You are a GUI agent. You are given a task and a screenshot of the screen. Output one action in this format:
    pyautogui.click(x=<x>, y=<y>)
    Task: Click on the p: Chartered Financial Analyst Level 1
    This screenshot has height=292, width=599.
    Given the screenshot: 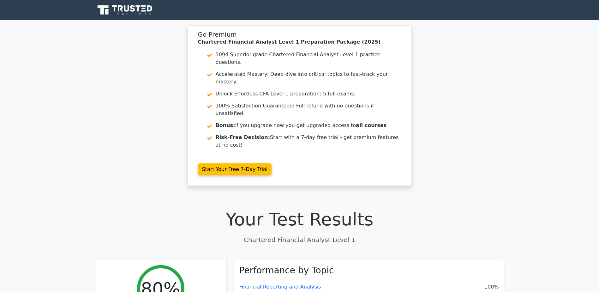 What is the action you would take?
    pyautogui.click(x=300, y=240)
    